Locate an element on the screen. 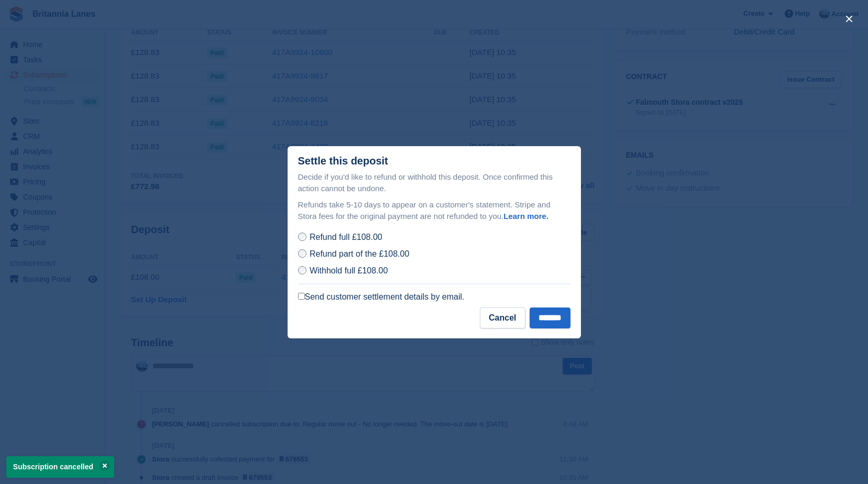 This screenshot has width=868, height=484. button: close is located at coordinates (849, 19).